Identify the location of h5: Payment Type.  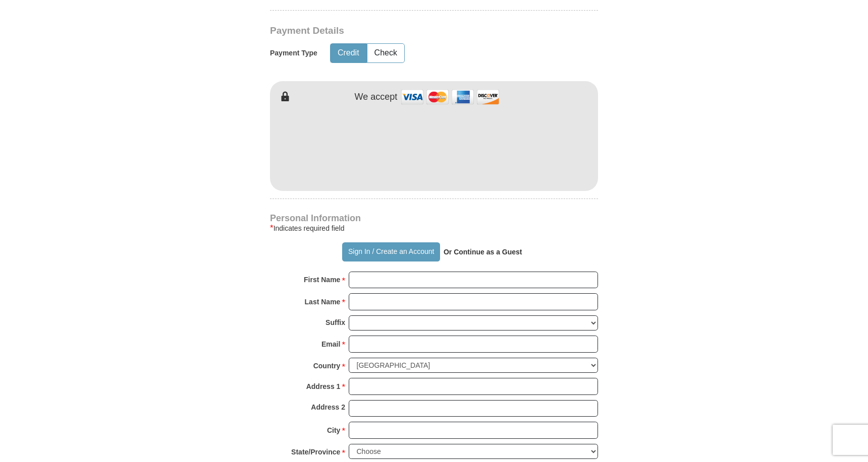
(293, 53).